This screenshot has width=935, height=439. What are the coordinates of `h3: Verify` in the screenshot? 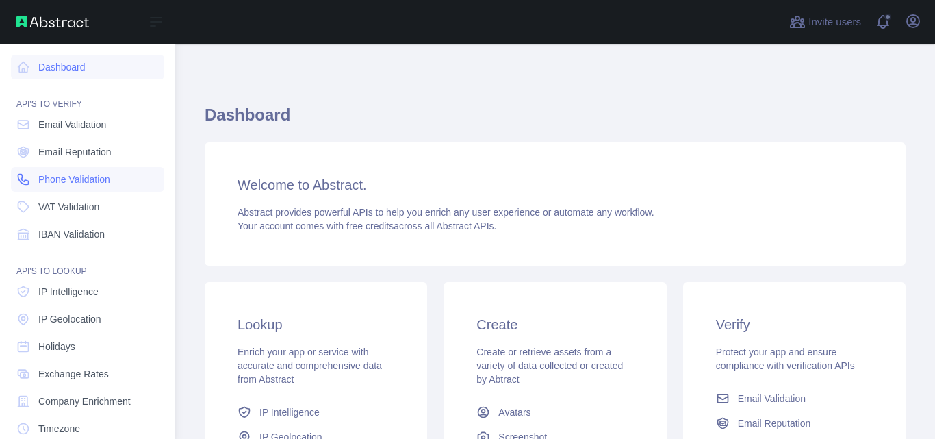 It's located at (794, 324).